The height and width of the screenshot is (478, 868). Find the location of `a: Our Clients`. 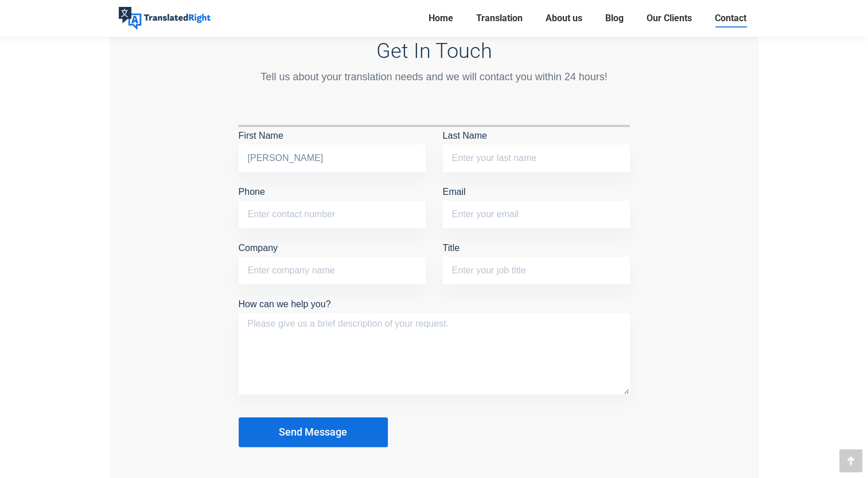

a: Our Clients is located at coordinates (669, 19).